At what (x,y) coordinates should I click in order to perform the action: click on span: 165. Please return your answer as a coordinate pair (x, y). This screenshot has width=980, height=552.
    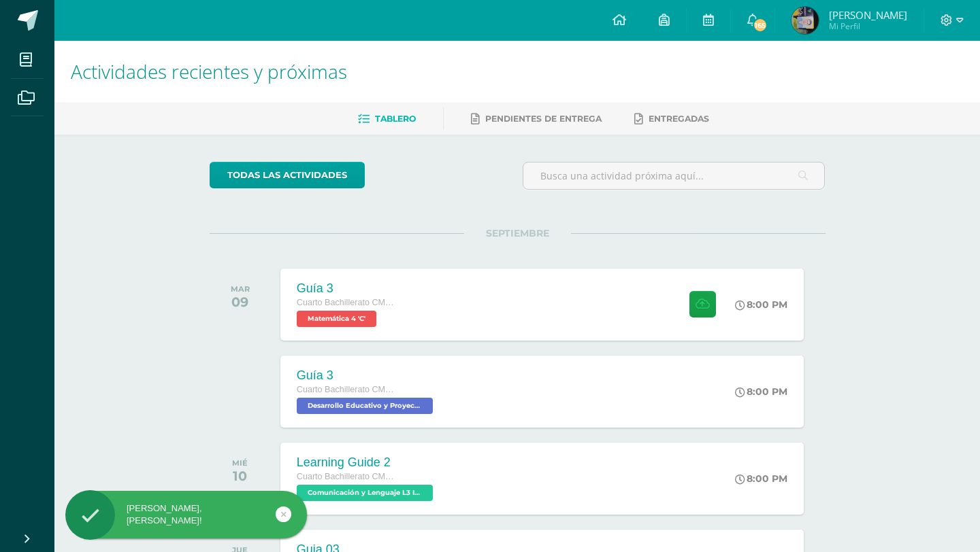
    Looking at the image, I should click on (760, 26).